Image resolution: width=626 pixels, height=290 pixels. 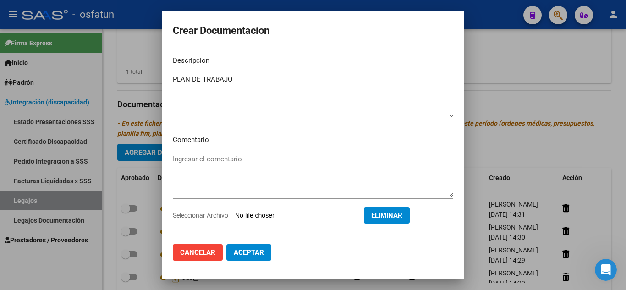 I want to click on span: Aceptar, so click(x=249, y=252).